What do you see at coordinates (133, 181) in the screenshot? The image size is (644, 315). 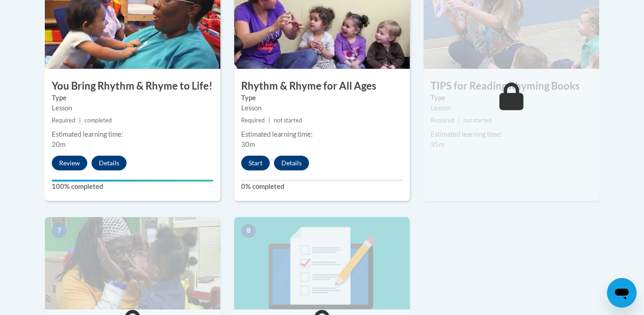 I see `div: Your progress` at bounding box center [133, 181].